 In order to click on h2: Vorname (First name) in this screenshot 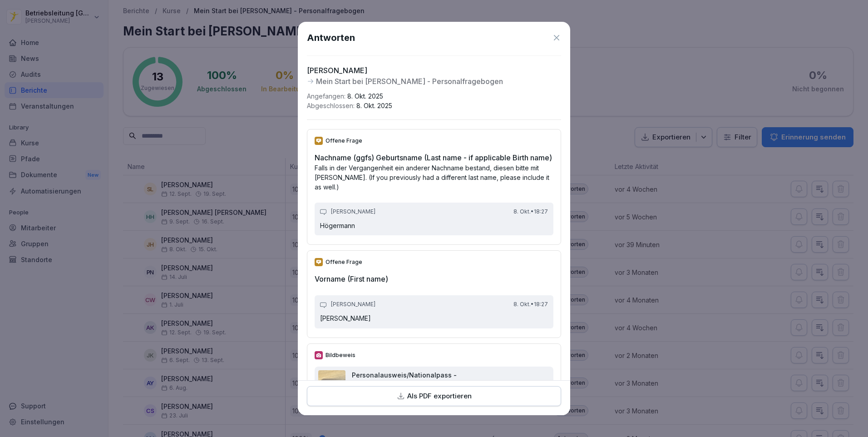, I will do `click(434, 279)`.